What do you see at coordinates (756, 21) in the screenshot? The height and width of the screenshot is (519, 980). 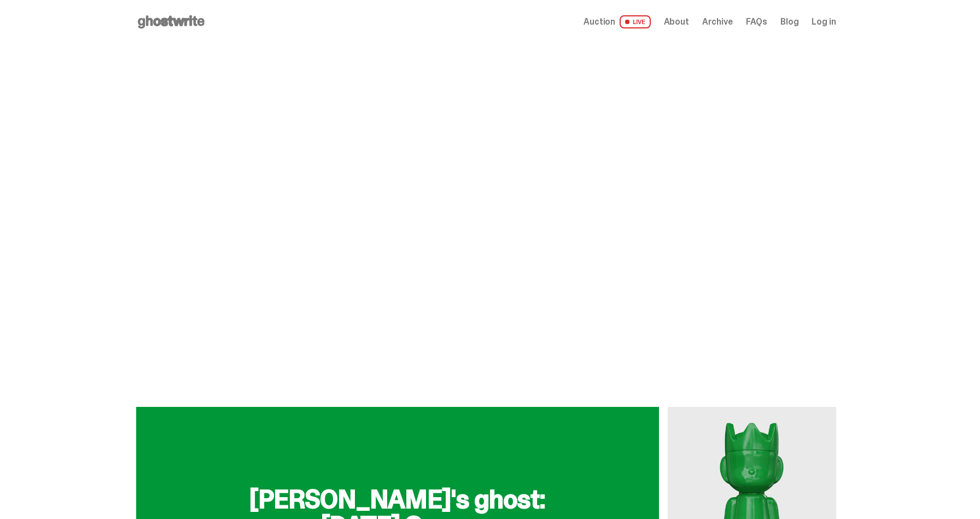 I see `span: FAQs` at bounding box center [756, 21].